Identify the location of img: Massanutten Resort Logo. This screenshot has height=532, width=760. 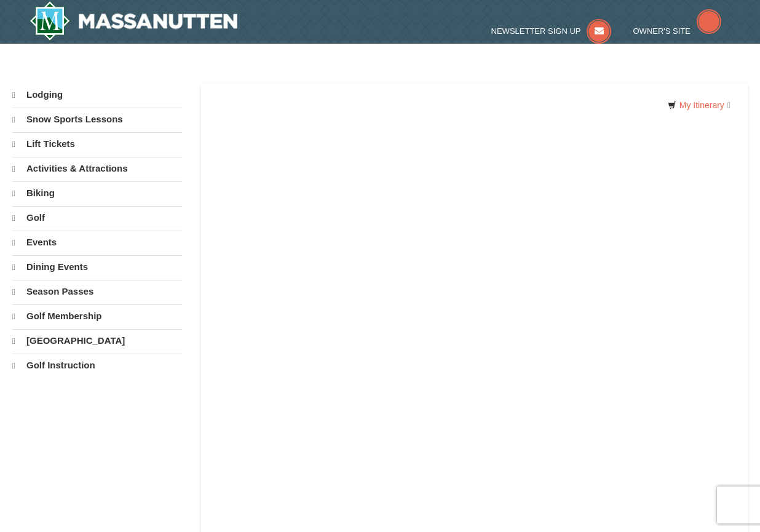
(133, 21).